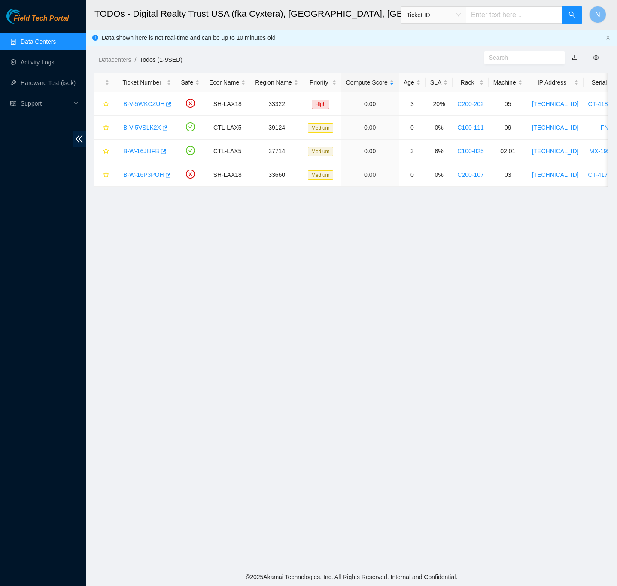 The image size is (617, 586). What do you see at coordinates (598, 15) in the screenshot?
I see `button: N` at bounding box center [598, 15].